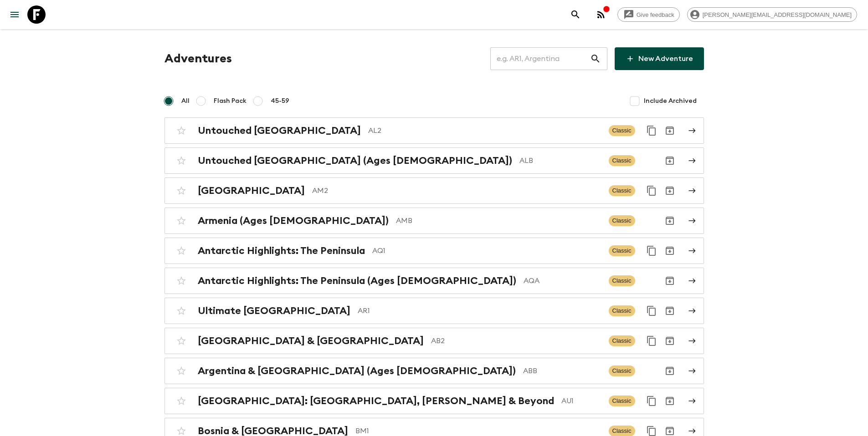 The image size is (868, 436). I want to click on p: ABB, so click(562, 371).